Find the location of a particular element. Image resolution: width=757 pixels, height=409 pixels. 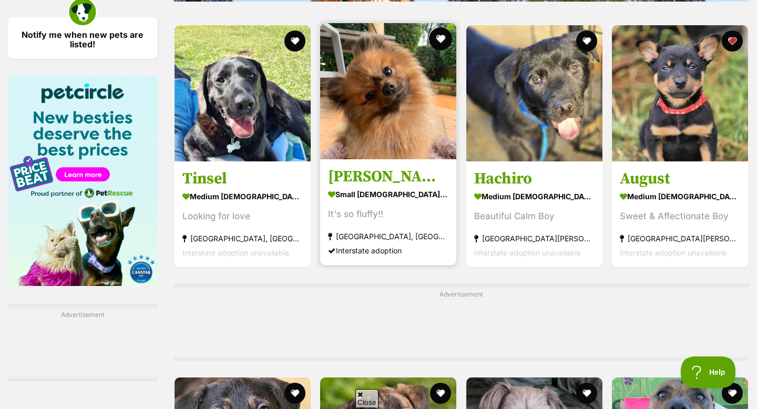

img: Shultz - Pomeranian Dog is located at coordinates (388, 91).